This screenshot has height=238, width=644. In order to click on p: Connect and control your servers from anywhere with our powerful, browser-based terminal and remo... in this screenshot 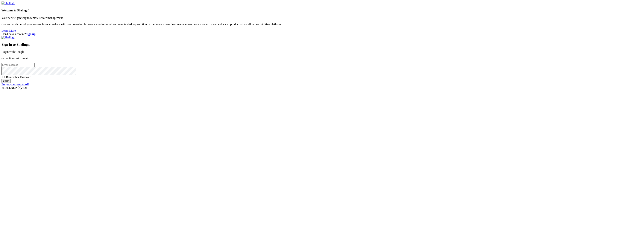, I will do `click(322, 25)`.